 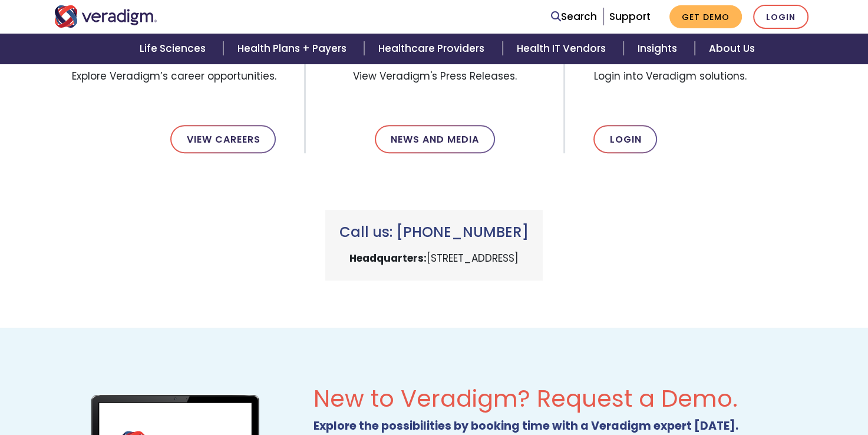 I want to click on span: Login into Veradigm solutions., so click(x=704, y=85).